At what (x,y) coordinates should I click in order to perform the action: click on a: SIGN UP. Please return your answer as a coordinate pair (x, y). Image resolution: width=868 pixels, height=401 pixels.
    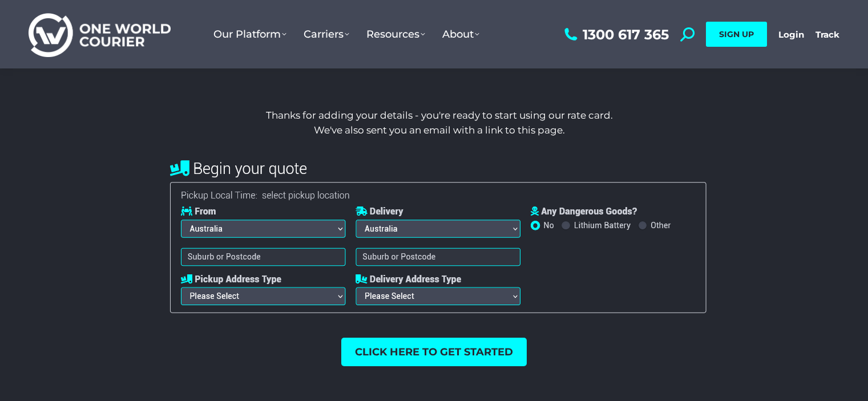
    Looking at the image, I should click on (736, 34).